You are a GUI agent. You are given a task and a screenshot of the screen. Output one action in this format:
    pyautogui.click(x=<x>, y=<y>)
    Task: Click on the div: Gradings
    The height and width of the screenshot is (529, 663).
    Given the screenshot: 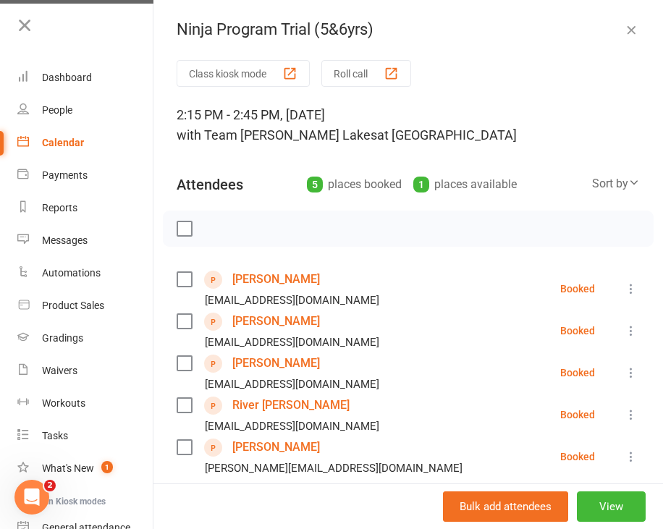 What is the action you would take?
    pyautogui.click(x=62, y=338)
    